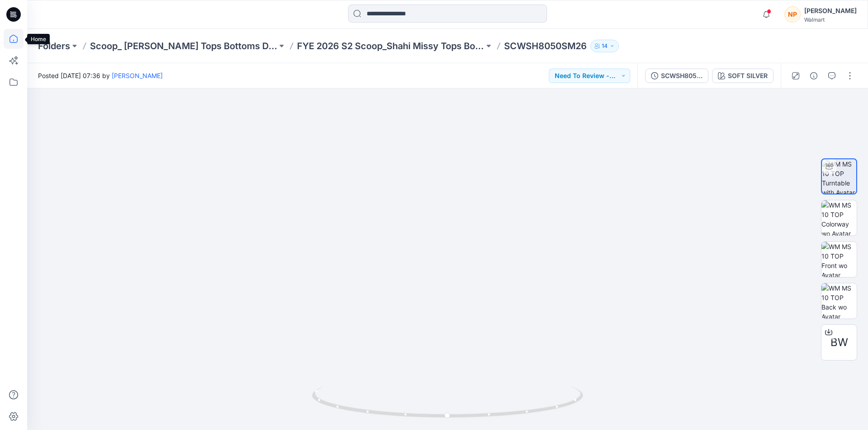 The image size is (868, 430). I want to click on p: SCWSH8050SM26, so click(545, 46).